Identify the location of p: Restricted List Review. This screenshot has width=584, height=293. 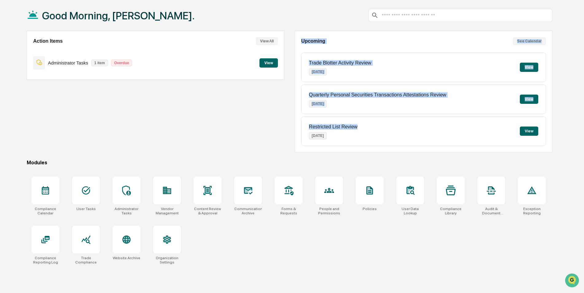
(333, 127).